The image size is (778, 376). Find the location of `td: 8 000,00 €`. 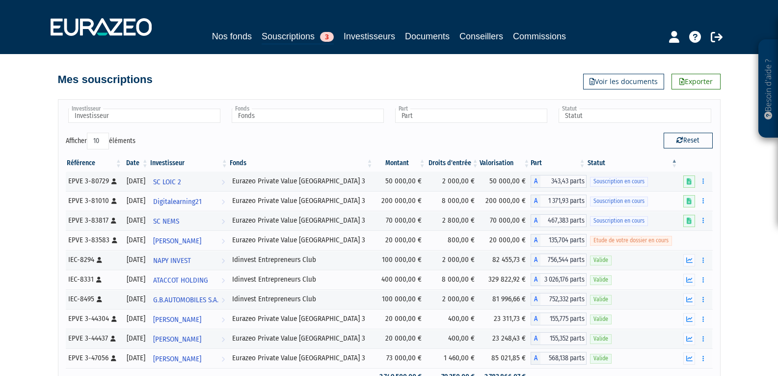

td: 8 000,00 € is located at coordinates (453, 279).